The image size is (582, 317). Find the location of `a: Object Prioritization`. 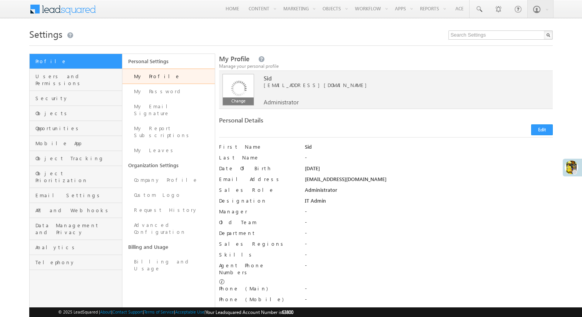

a: Object Prioritization is located at coordinates (76, 177).